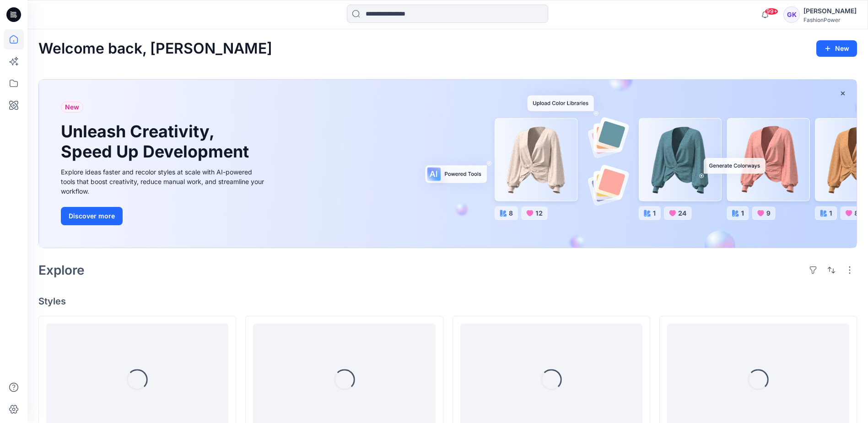  Describe the element at coordinates (61, 270) in the screenshot. I see `h2: Explore` at that location.